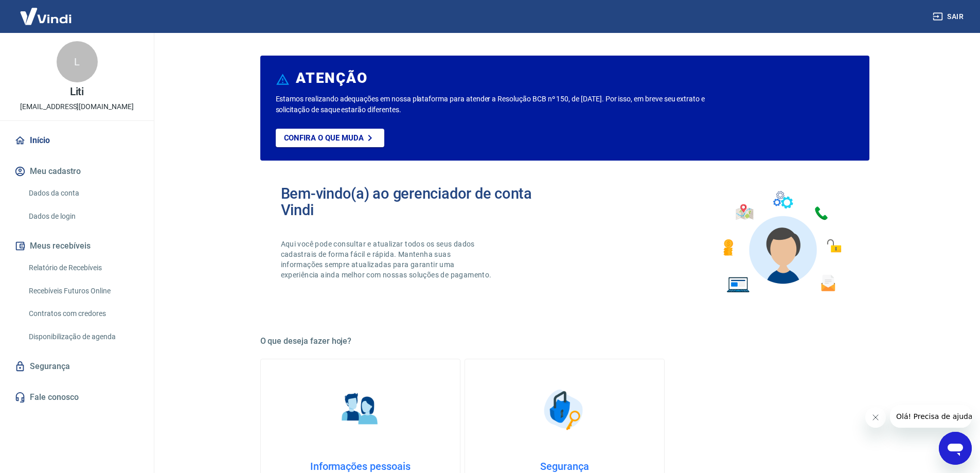  Describe the element at coordinates (423, 202) in the screenshot. I see `h2: Bem-vindo(a) ao gerenciador de conta Vindi` at that location.